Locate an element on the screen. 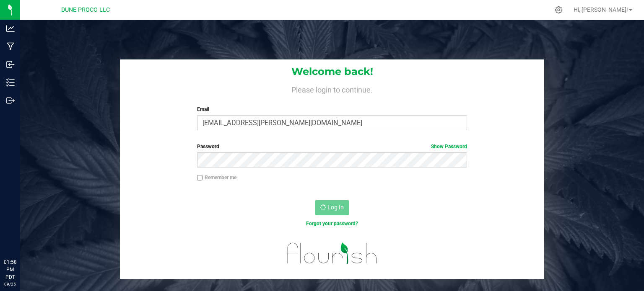 The height and width of the screenshot is (291, 644). button: Log In is located at coordinates (332, 208).